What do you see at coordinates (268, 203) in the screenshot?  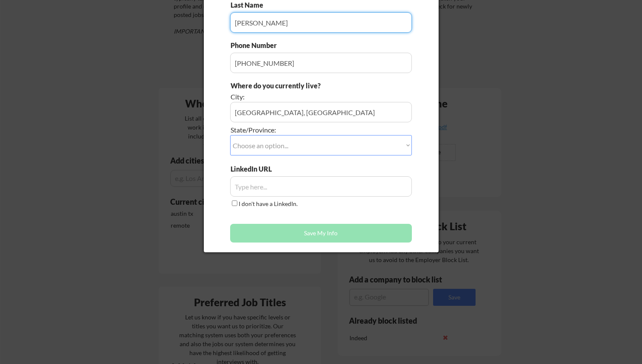 I see `label: I don't have a LinkedIn.` at bounding box center [268, 203].